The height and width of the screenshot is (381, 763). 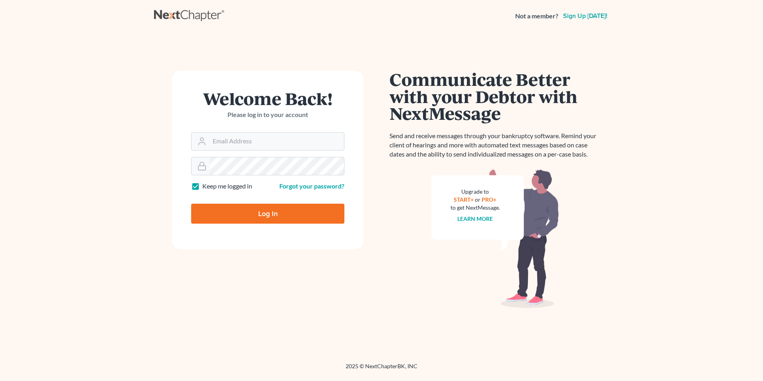 What do you see at coordinates (478, 199) in the screenshot?
I see `span: or` at bounding box center [478, 199].